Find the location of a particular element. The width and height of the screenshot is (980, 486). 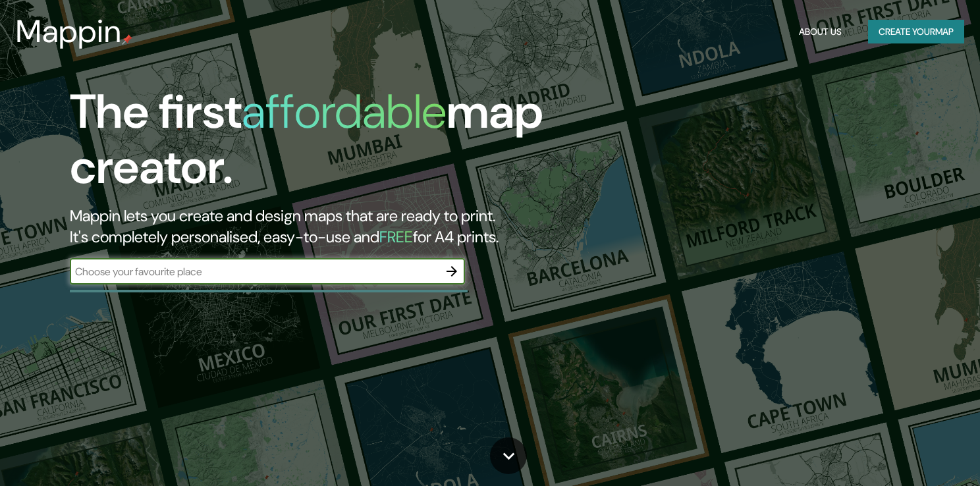

img: mappin-pin is located at coordinates (127, 39).